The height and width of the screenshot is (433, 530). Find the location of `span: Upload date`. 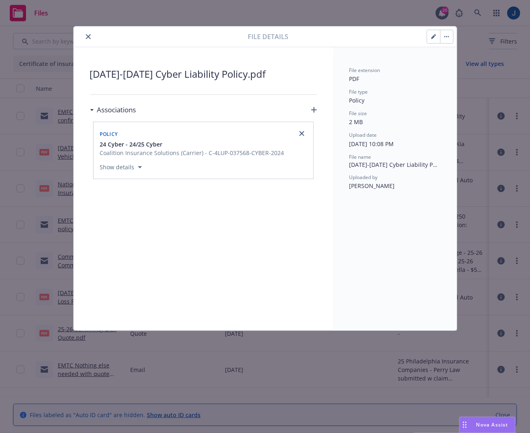

span: Upload date is located at coordinates (363, 135).